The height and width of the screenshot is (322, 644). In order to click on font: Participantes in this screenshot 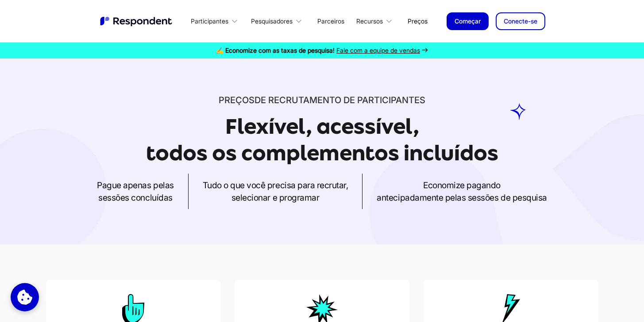, I will do `click(209, 21)`.